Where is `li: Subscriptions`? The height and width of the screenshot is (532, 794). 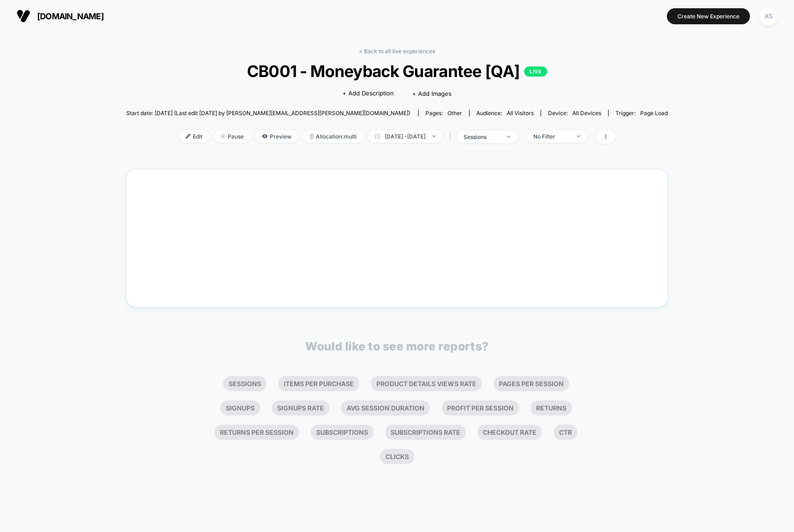
li: Subscriptions is located at coordinates (342, 432).